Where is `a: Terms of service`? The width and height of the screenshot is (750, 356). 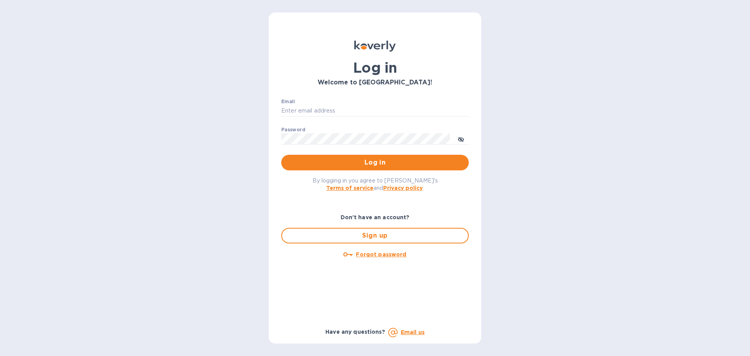
a: Terms of service is located at coordinates (349, 188).